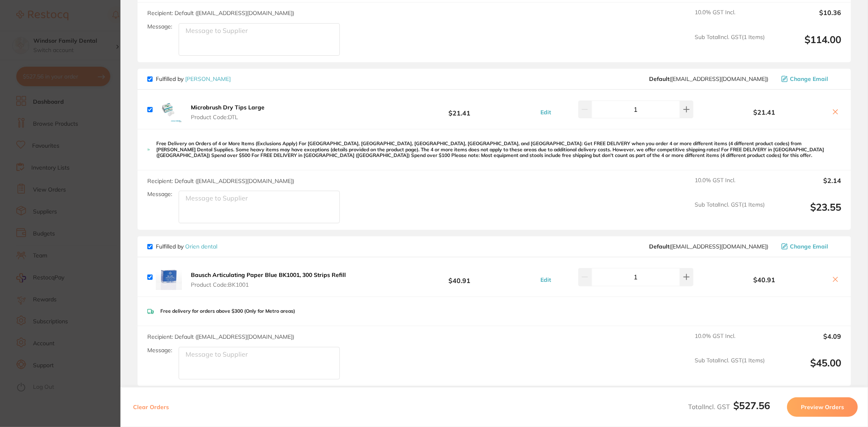 The image size is (868, 427). What do you see at coordinates (729, 407) in the screenshot?
I see `span: Total Incl. GST` at bounding box center [729, 407].